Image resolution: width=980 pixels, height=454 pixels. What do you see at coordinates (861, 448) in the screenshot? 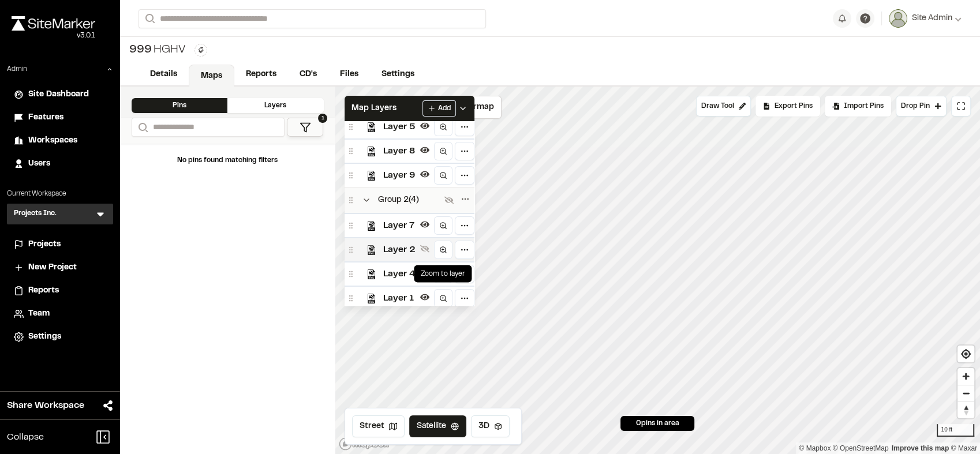
I see `a: OpenStreetMap` at bounding box center [861, 448].